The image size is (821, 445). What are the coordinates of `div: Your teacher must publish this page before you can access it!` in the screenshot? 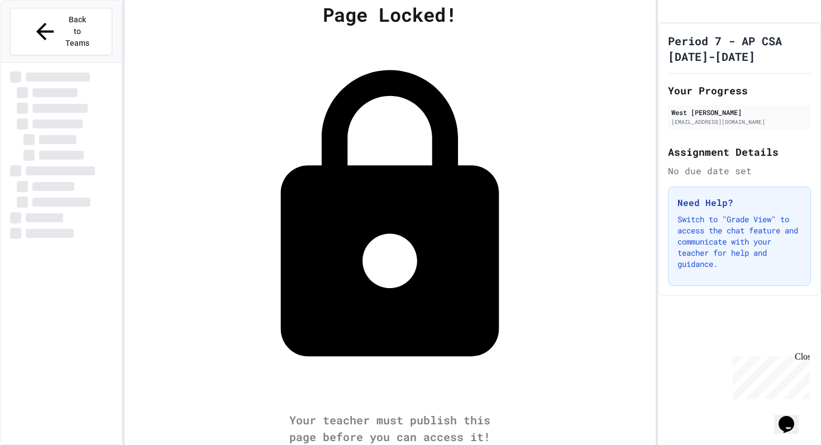 It's located at (390, 429).